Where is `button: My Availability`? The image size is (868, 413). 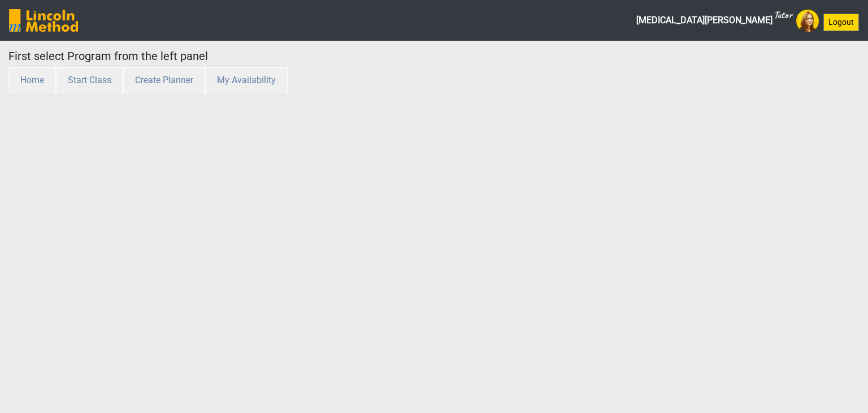 button: My Availability is located at coordinates (247, 81).